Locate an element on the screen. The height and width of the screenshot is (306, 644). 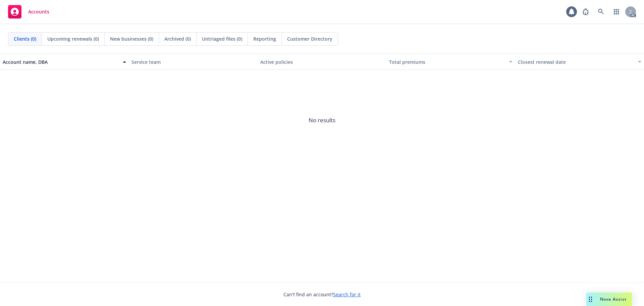
button: Nova Assist is located at coordinates (609, 300).